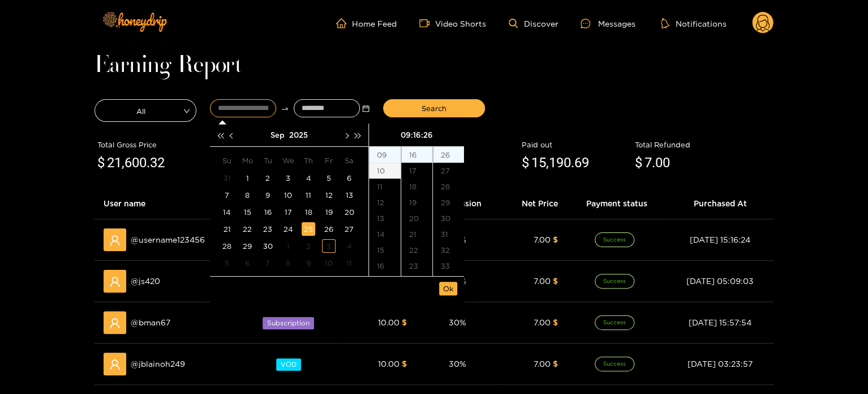 This screenshot has height=394, width=868. Describe the element at coordinates (308, 212) in the screenshot. I see `td: 2025-09-18` at that location.